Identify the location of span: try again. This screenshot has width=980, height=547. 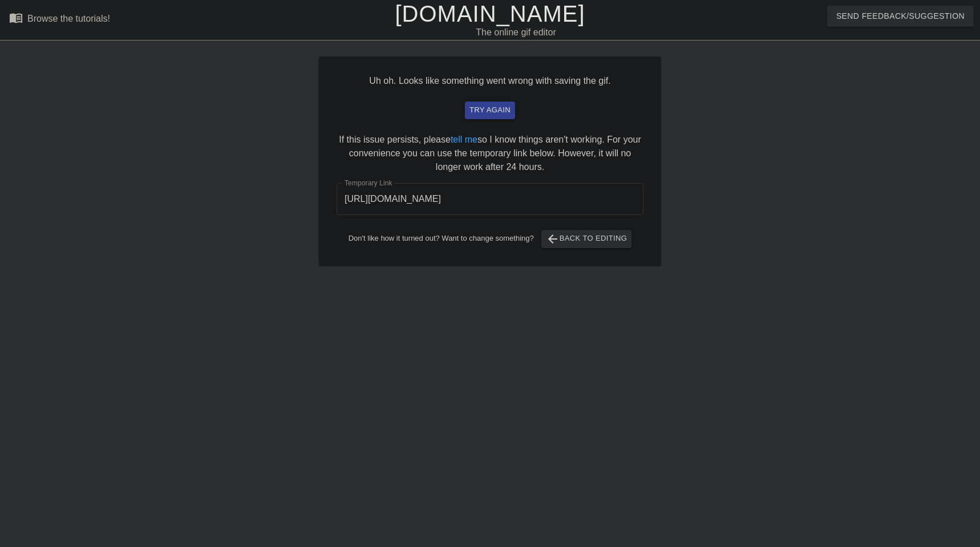
(490, 110).